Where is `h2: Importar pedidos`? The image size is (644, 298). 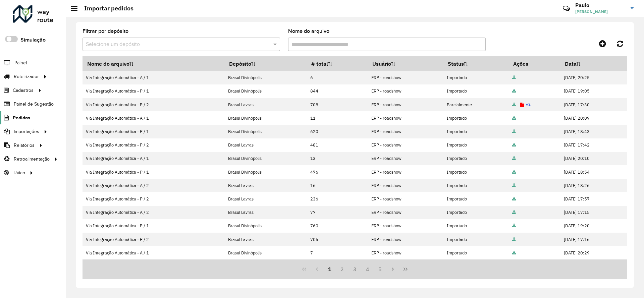
h2: Importar pedidos is located at coordinates (105, 8).